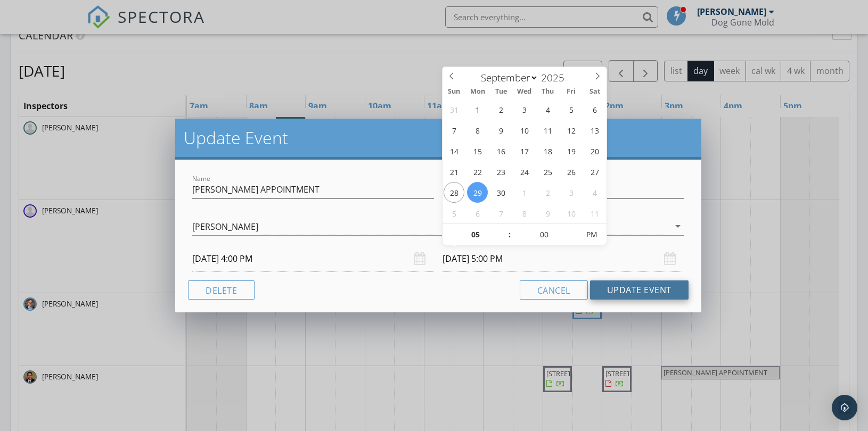  What do you see at coordinates (548, 213) in the screenshot?
I see `span: October 9, 2025` at bounding box center [548, 213].